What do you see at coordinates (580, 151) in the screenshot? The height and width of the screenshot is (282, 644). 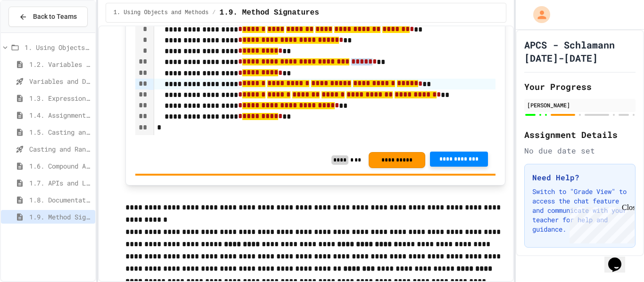 I see `div: No due date set` at bounding box center [580, 151].